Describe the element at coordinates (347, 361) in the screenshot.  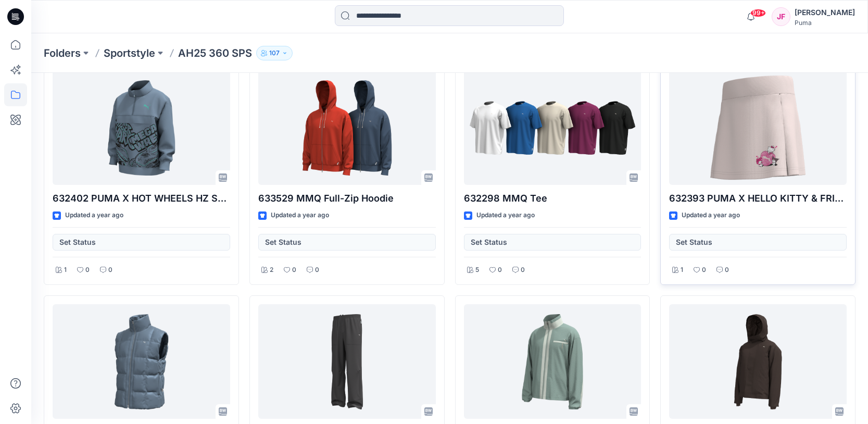
I see `a: 632313 MMQ Woven Pants` at that location.